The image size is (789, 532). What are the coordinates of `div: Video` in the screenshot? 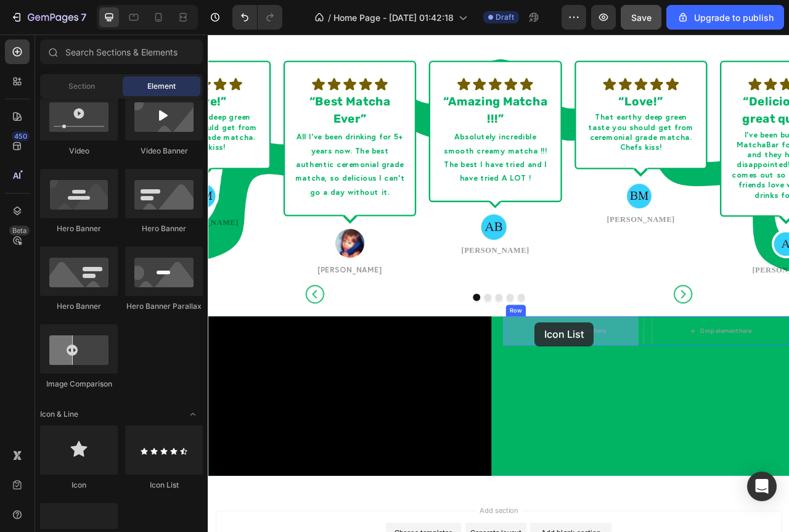 It's located at (79, 151).